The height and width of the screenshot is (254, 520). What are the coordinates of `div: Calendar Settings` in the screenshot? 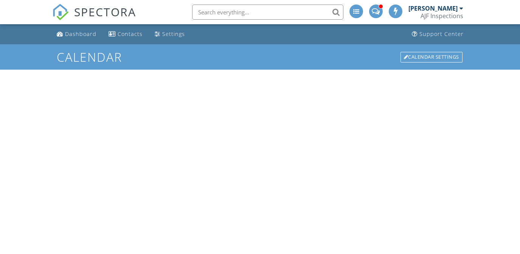 It's located at (431, 57).